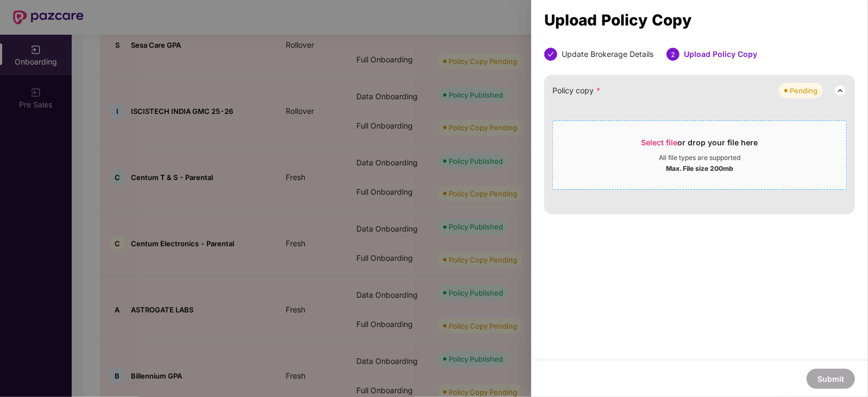  What do you see at coordinates (700, 146) in the screenshot?
I see `div: or drop your file here` at bounding box center [700, 146].